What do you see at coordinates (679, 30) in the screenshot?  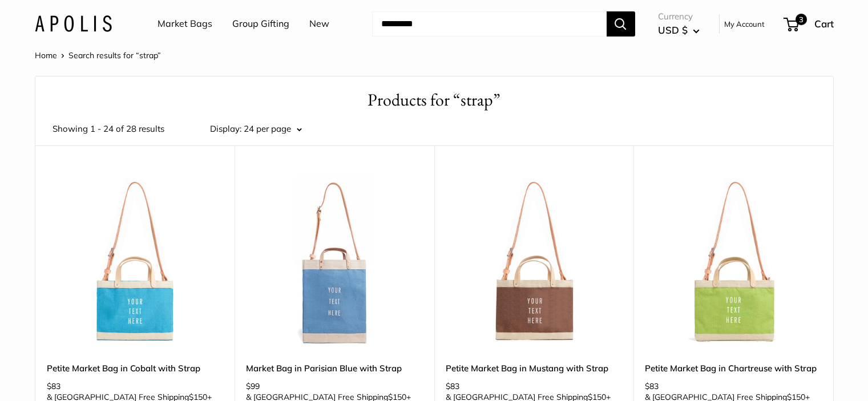 I see `button: USD $` at bounding box center [679, 30].